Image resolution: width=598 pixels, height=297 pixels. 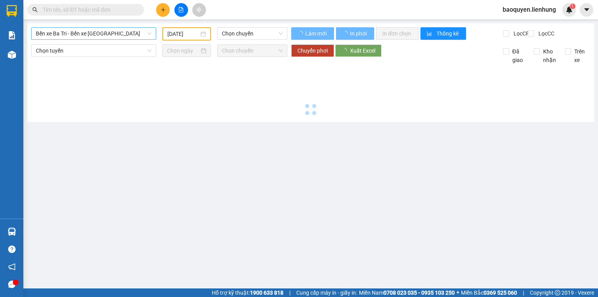 What do you see at coordinates (529, 9) in the screenshot?
I see `span: baoquyen.lienhung` at bounding box center [529, 9].